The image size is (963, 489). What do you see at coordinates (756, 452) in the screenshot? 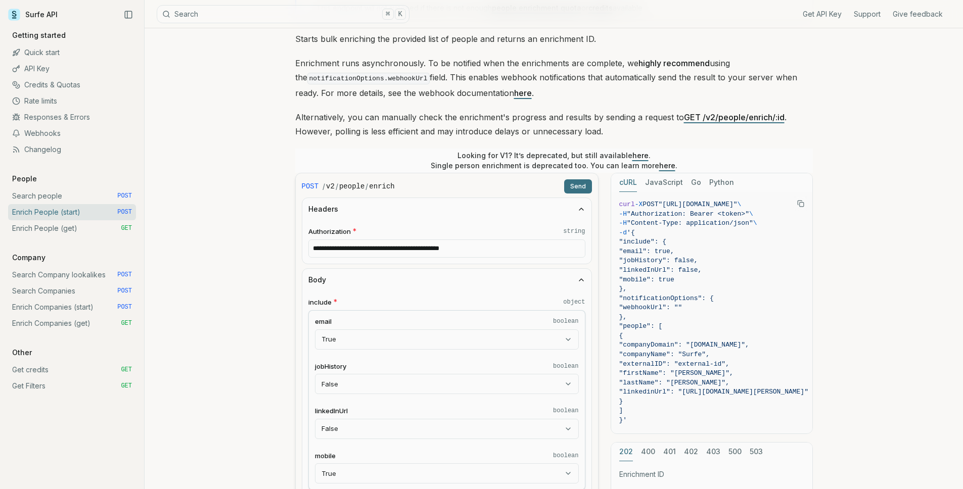
I see `button: 503` at bounding box center [756, 452].